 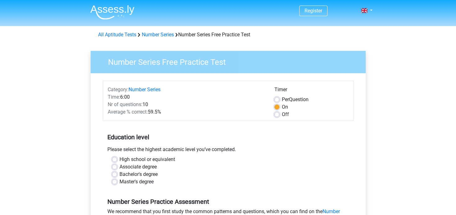 What do you see at coordinates (313, 11) in the screenshot?
I see `a: Register` at bounding box center [313, 11].